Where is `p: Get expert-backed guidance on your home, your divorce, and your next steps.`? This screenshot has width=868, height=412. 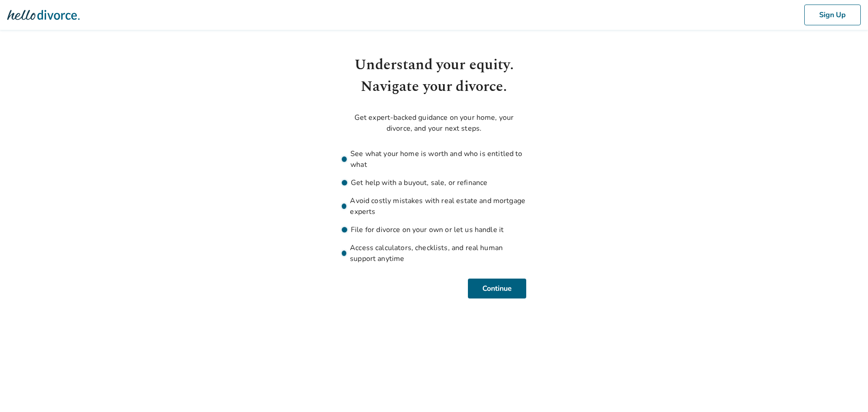
p: Get expert-backed guidance on your home, your divorce, and your next steps. is located at coordinates (434, 123).